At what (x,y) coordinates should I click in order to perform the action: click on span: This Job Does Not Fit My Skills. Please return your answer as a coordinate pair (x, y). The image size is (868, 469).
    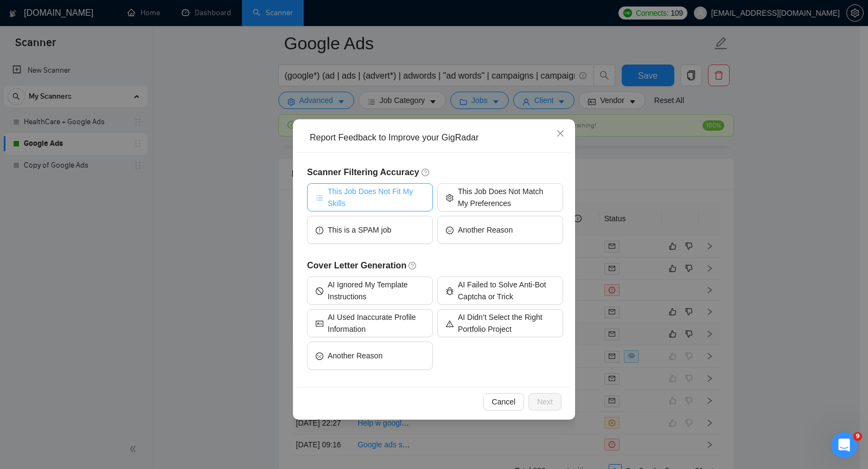
    Looking at the image, I should click on (376, 197).